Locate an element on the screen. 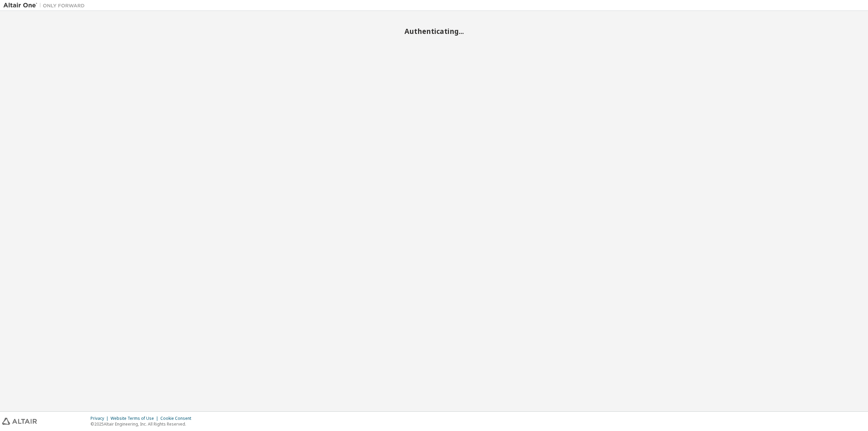 This screenshot has width=868, height=431. div: Cookie Consent is located at coordinates (178, 419).